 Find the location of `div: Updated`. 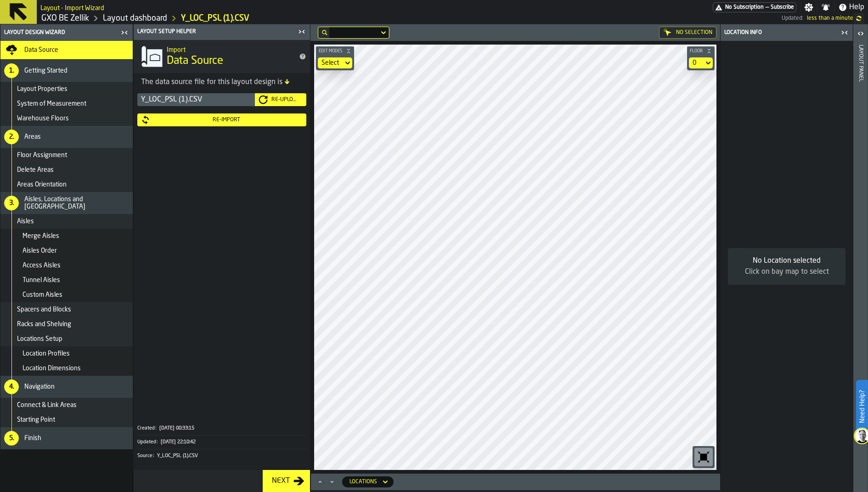

div: Updated is located at coordinates (148, 442).